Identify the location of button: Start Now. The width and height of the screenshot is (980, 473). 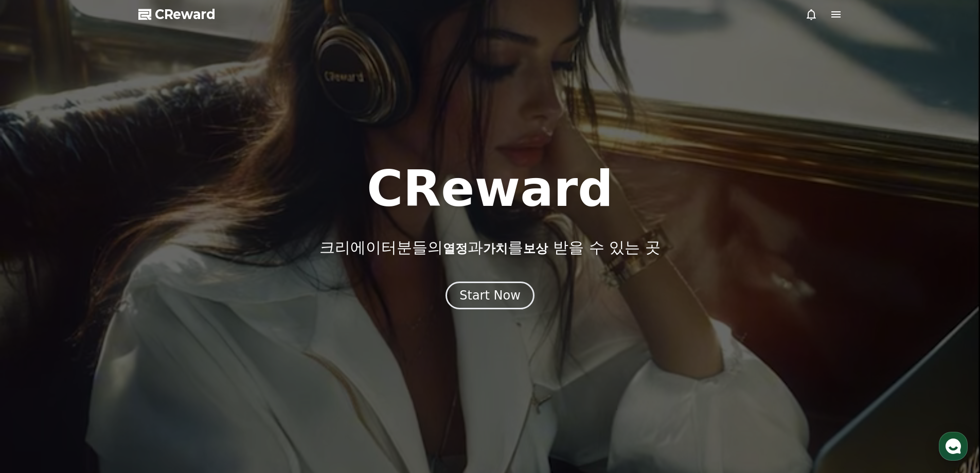
(490, 295).